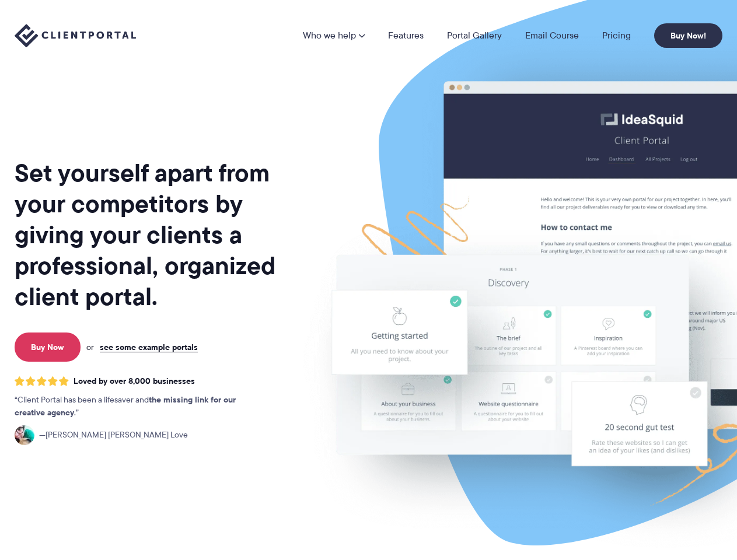 This screenshot has height=560, width=737. Describe the element at coordinates (47, 347) in the screenshot. I see `a: Buy Now` at that location.